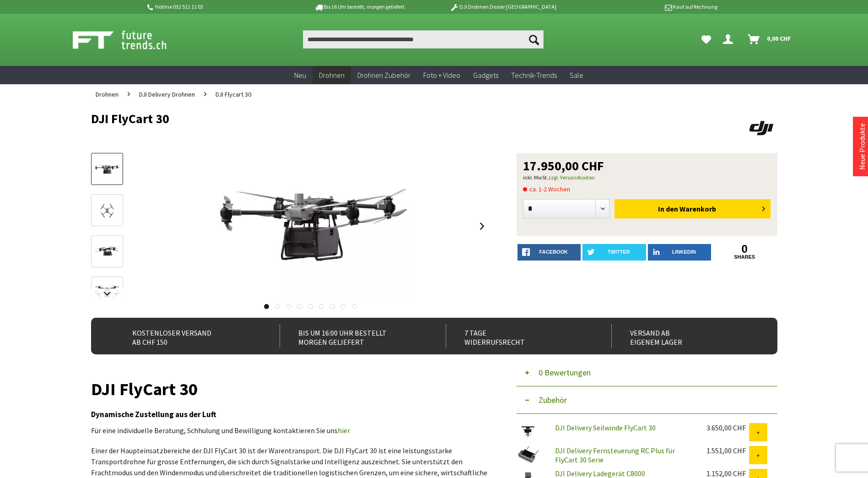  What do you see at coordinates (343, 430) in the screenshot?
I see `a: hier` at bounding box center [343, 430].